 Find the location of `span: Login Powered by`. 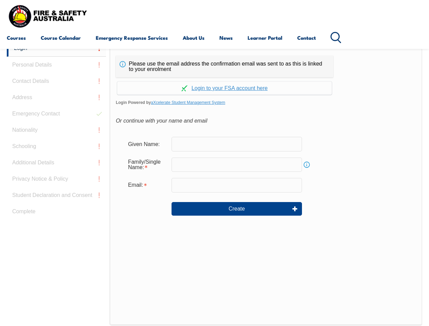

span: Login Powered by is located at coordinates (266, 103).